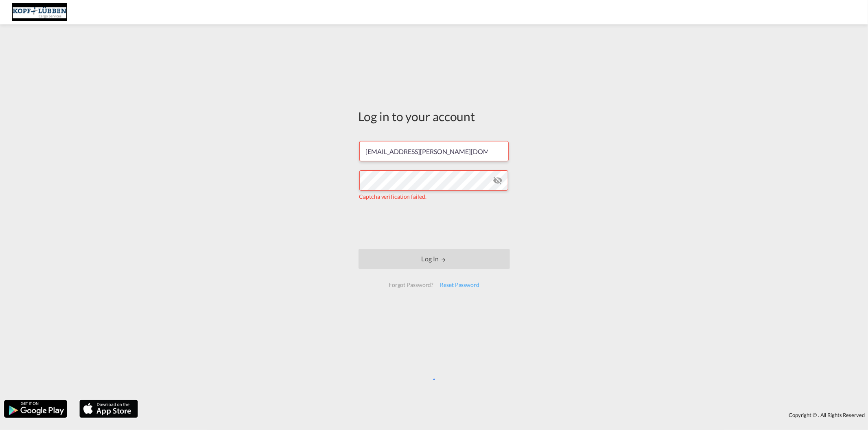 The image size is (868, 430). Describe the element at coordinates (498, 180) in the screenshot. I see `md-icon: icon-eye-off` at that location.